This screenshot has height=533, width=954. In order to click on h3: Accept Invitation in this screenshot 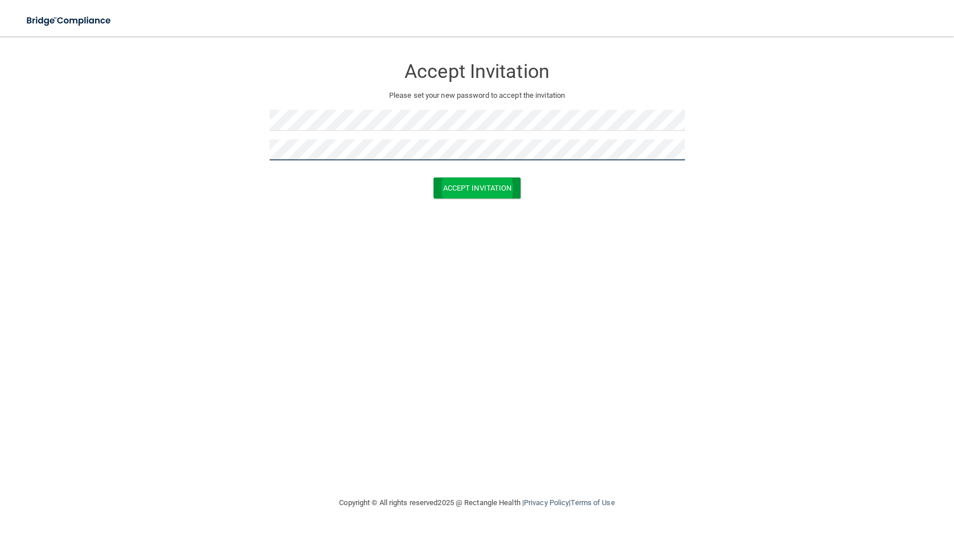, I will do `click(477, 71)`.